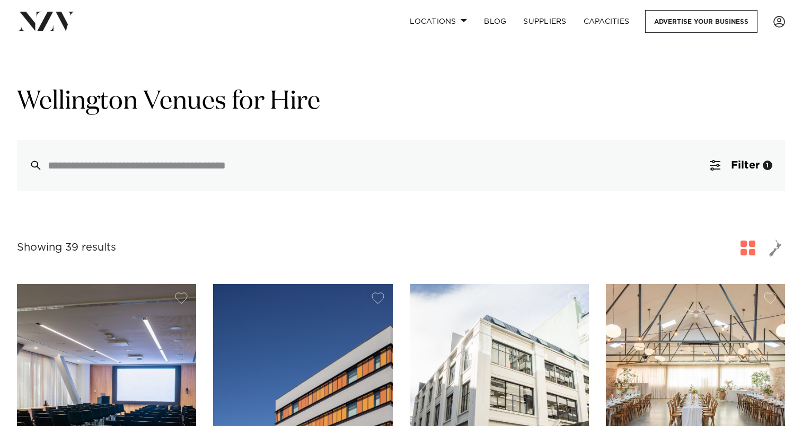  I want to click on h1: Wellington Venues for Hire, so click(401, 102).